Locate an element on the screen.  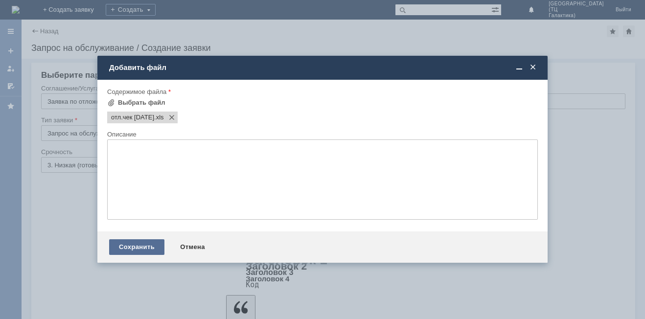
div: Добавить файл is located at coordinates (323, 68).